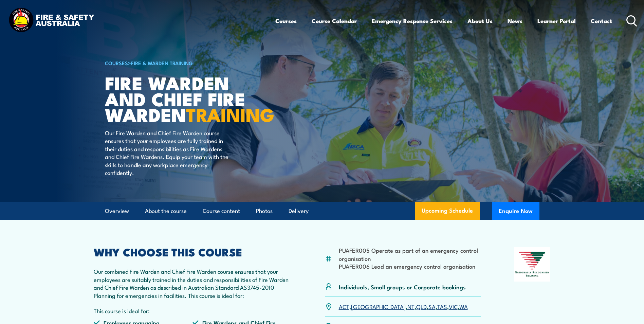 Image resolution: width=644 pixels, height=324 pixels. What do you see at coordinates (189, 99) in the screenshot?
I see `h1: Fire Warden and Chief Fire Warden` at bounding box center [189, 99].